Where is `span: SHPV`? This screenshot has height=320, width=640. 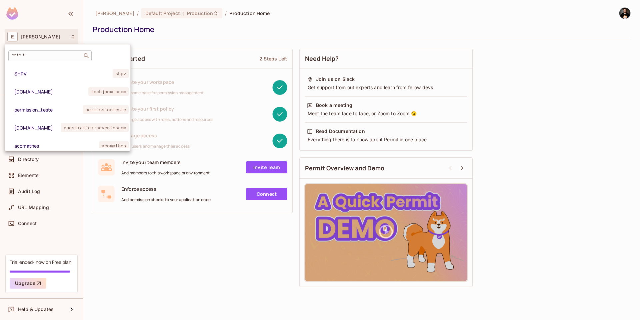
span: SHPV is located at coordinates (63, 73).